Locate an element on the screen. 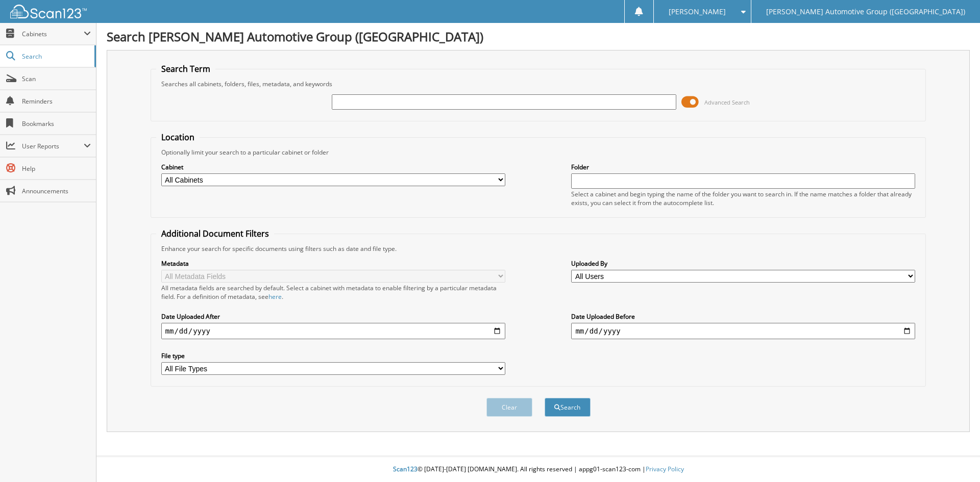 This screenshot has width=980, height=482. button: Search is located at coordinates (568, 408).